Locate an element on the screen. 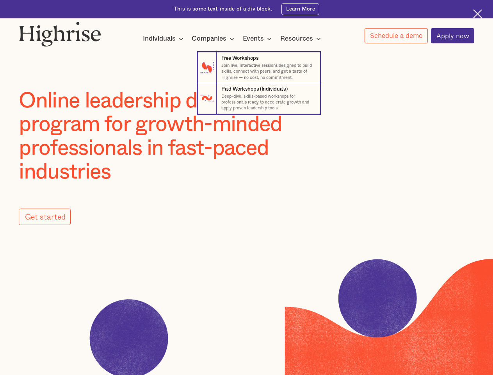 The height and width of the screenshot is (375, 493). p: Deep-dive, skills-based workshops for professionals ready to accelerate growth and apply proven l... is located at coordinates (268, 102).